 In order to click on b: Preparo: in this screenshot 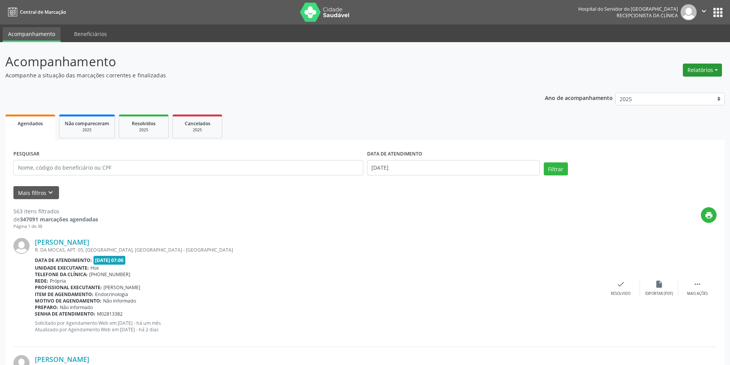, I will do `click(46, 307)`.